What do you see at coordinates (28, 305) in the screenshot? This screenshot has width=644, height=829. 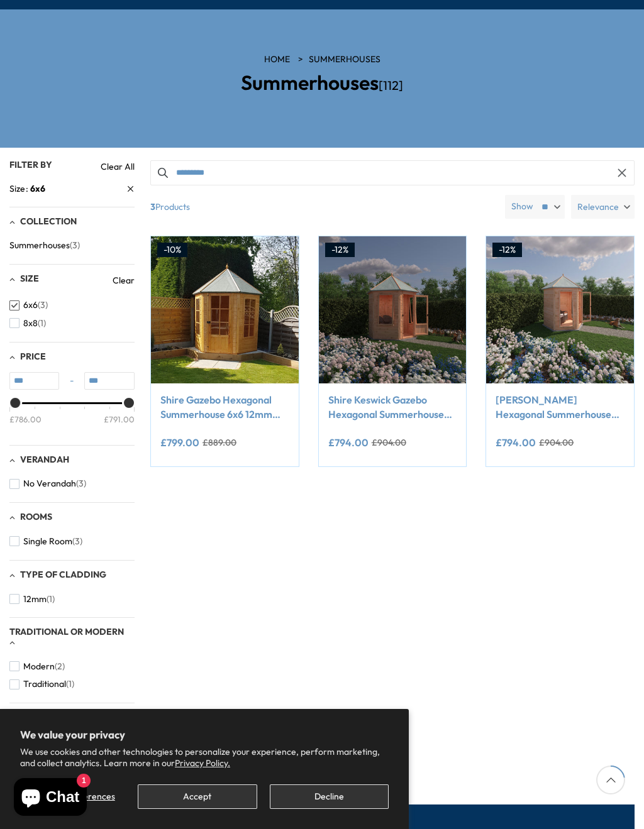 I see `button: 6x6` at bounding box center [28, 305].